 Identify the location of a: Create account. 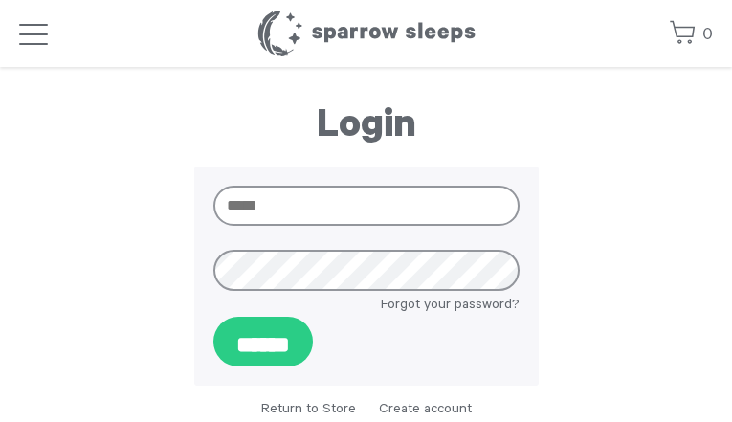
(425, 411).